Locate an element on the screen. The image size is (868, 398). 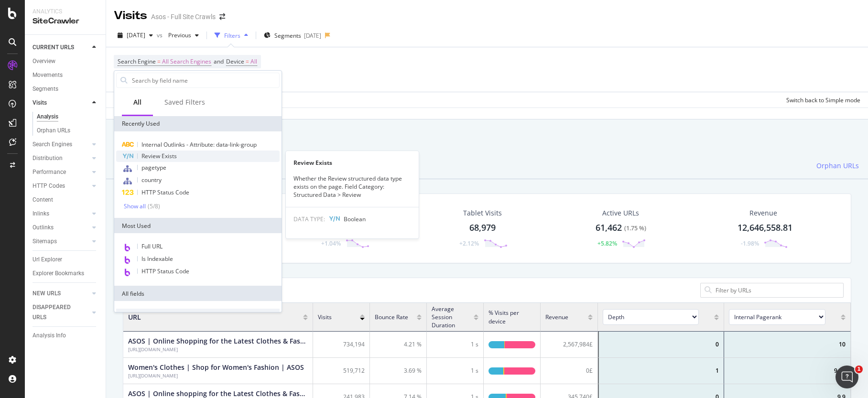
div: 1 is located at coordinates (661, 370).